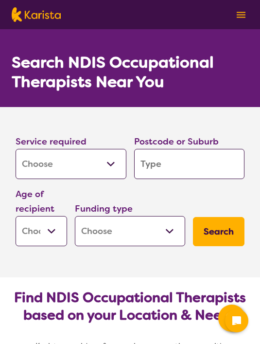 The height and width of the screenshot is (344, 260). Describe the element at coordinates (241, 15) in the screenshot. I see `img: menu` at that location.